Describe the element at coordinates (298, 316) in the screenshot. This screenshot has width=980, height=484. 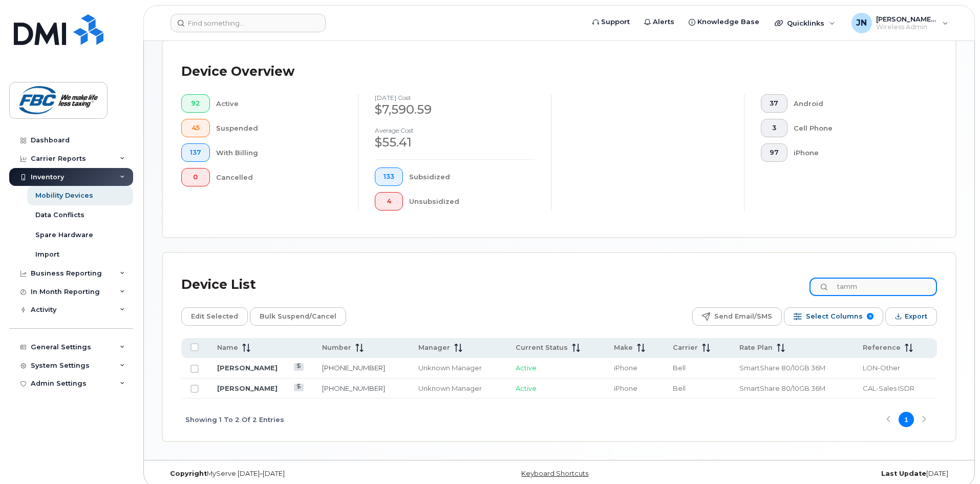
I see `button: Bulk Suspend/Cancel` at that location.